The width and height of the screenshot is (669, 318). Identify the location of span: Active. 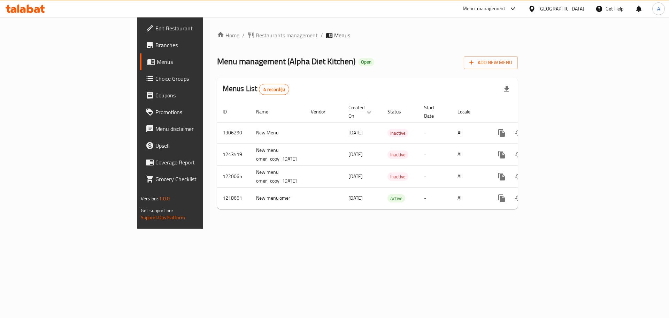
(396, 198).